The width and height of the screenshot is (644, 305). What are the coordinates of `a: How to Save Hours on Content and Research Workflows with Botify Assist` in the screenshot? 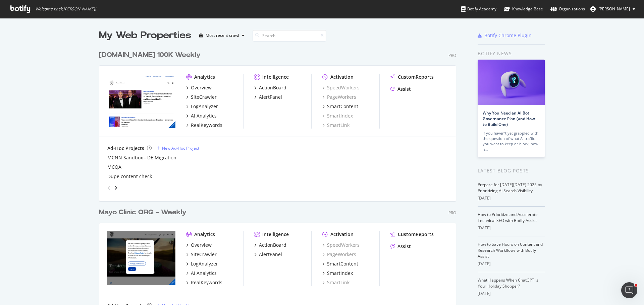 It's located at (510, 251).